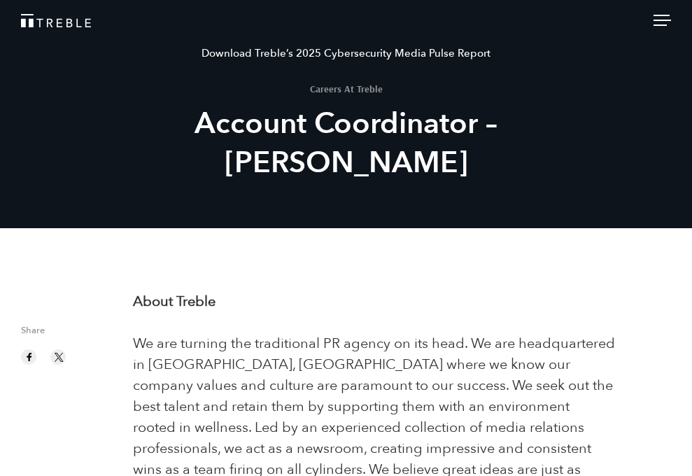  Describe the element at coordinates (66, 334) in the screenshot. I see `span: Share` at that location.